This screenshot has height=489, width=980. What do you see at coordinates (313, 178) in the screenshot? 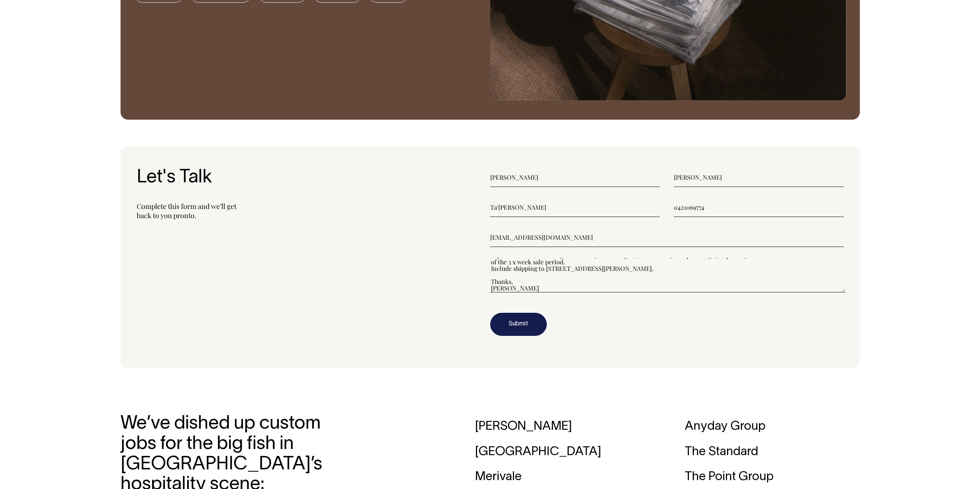
I see `h3: Let's Talk` at bounding box center [313, 178].